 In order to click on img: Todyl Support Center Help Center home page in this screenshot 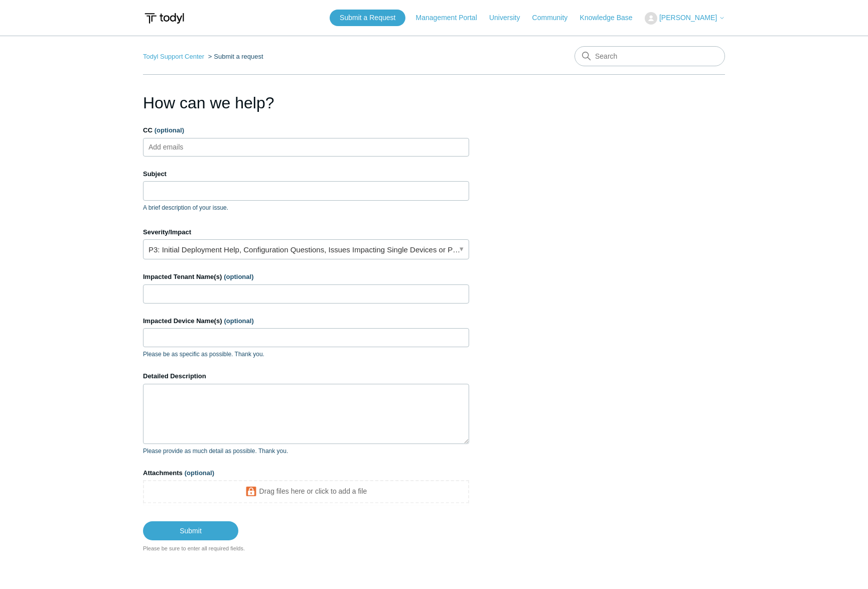, I will do `click(164, 18)`.